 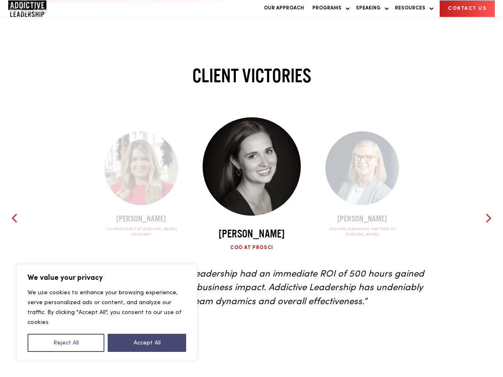 I want to click on p: COO at Prosci, so click(x=252, y=248).